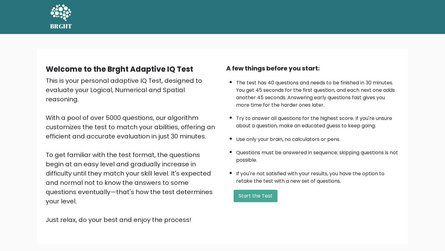 The width and height of the screenshot is (445, 251). What do you see at coordinates (318, 138) in the screenshot?
I see `li: Use only your brain, no calculators or pens.` at bounding box center [318, 138].